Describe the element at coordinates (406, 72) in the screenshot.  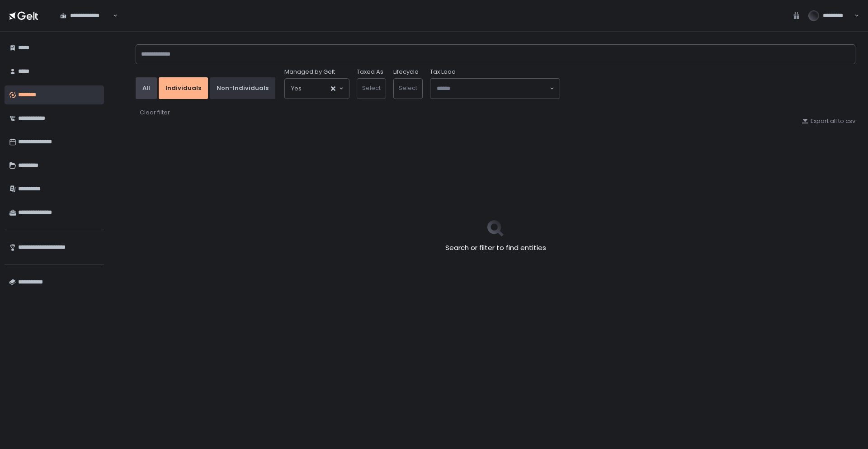
I see `label: Lifecycle` at that location.